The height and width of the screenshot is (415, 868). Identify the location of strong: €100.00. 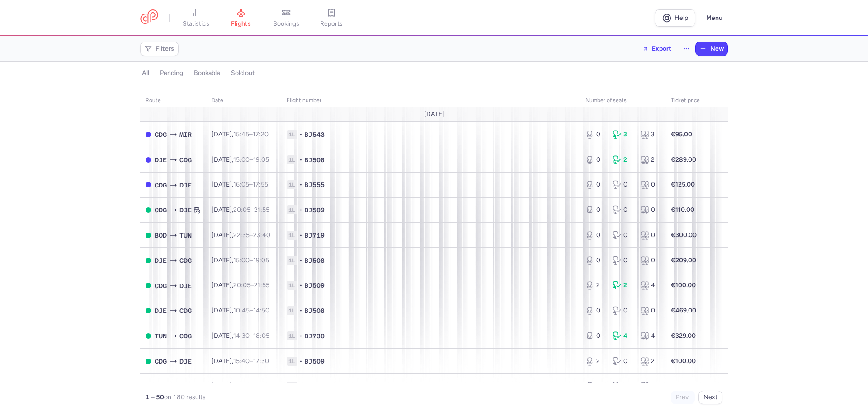
(683, 360).